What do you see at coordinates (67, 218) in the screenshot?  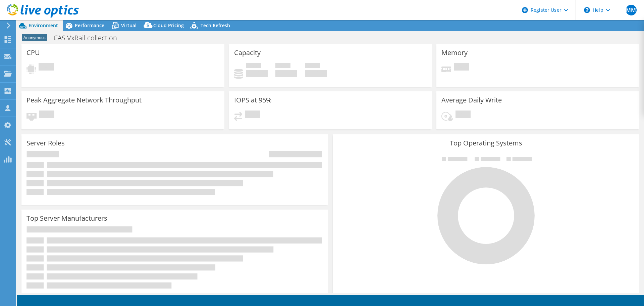 I see `h3: Top Server Manufacturers` at bounding box center [67, 218].